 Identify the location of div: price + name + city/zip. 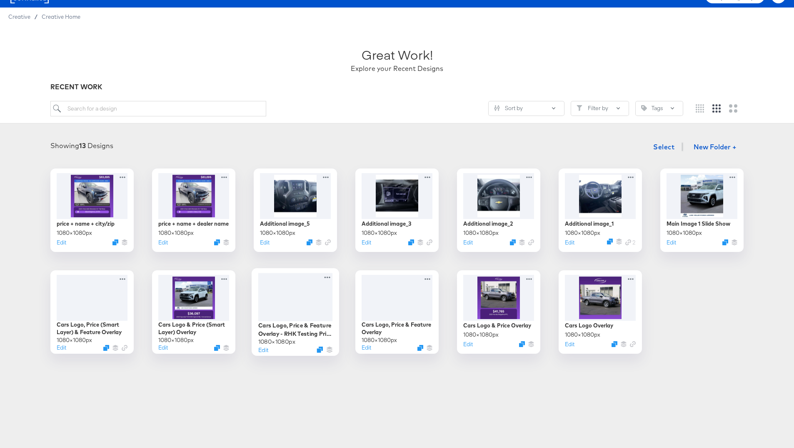
(85, 223).